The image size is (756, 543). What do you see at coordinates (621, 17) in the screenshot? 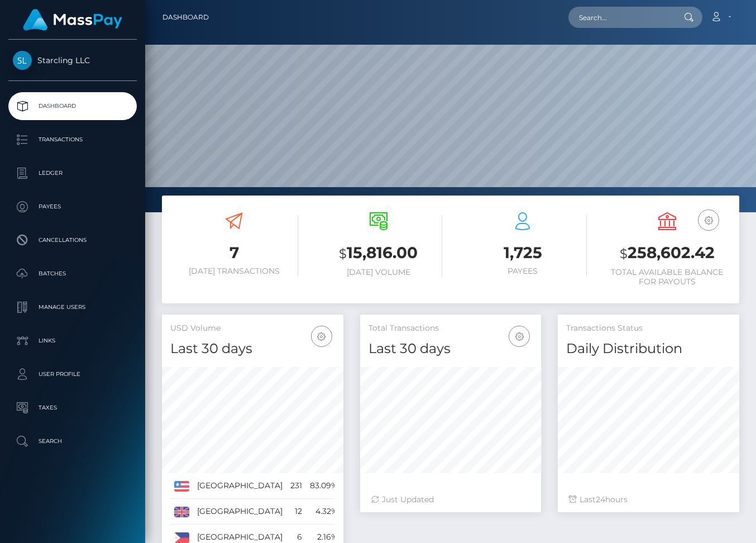
I see `input: Search...` at bounding box center [621, 17].